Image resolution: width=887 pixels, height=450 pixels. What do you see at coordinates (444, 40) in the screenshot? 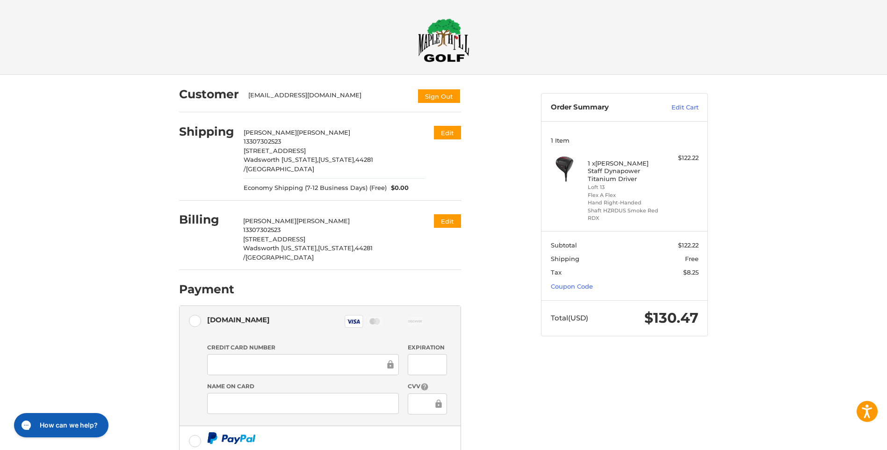
I see `img: Maple Hill Golf` at bounding box center [444, 40].